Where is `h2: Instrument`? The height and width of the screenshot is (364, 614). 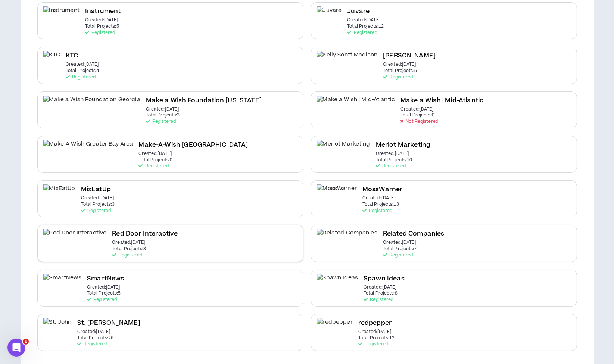
h2: Instrument is located at coordinates (103, 11).